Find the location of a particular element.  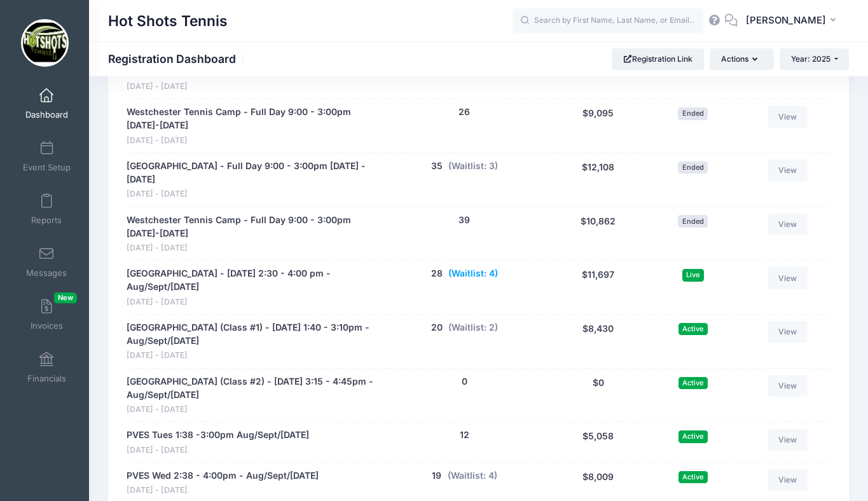

span: Financials is located at coordinates (47, 378).